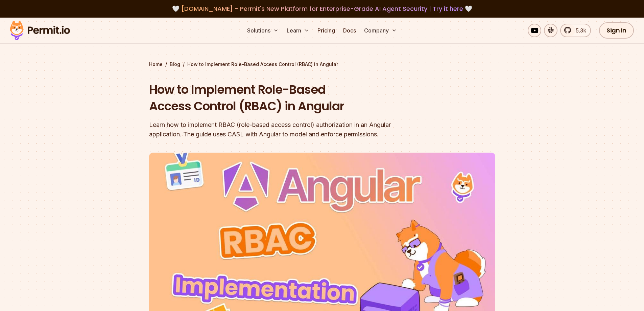 The width and height of the screenshot is (644, 311). Describe the element at coordinates (350, 31) in the screenshot. I see `a: Docs` at that location.